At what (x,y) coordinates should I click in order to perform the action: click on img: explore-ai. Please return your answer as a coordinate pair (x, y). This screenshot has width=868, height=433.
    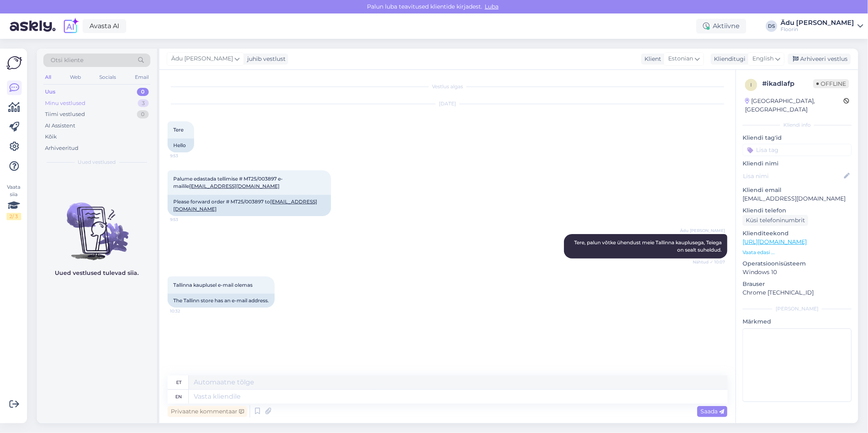
    Looking at the image, I should click on (71, 26).